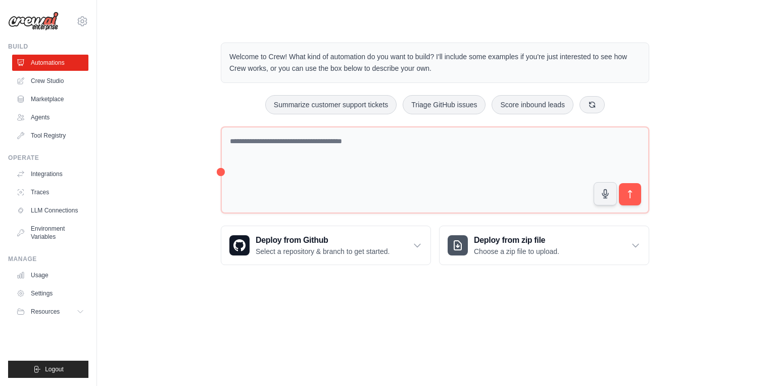 This screenshot has height=386, width=773. I want to click on button: Summarize customer support tickets, so click(331, 105).